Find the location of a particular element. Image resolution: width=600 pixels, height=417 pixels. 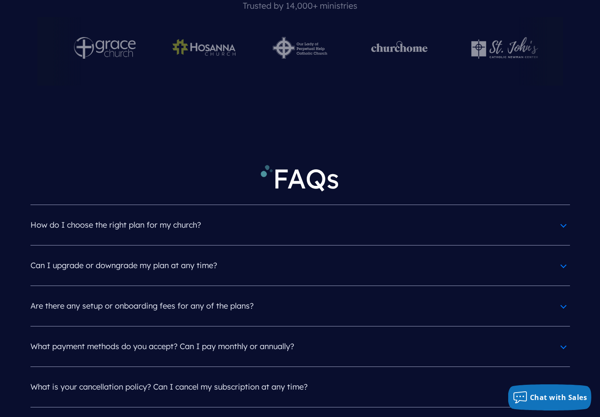

img: st-johns-logo is located at coordinates (504, 48).